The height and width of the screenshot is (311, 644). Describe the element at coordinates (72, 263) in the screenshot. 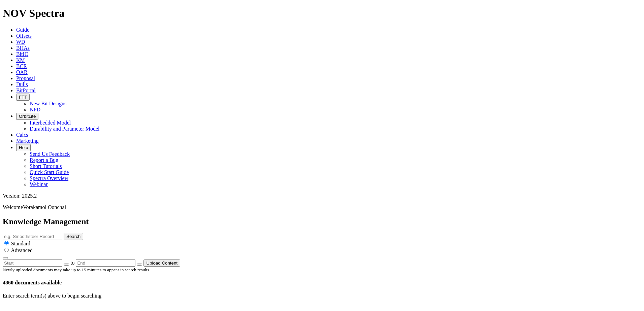

I see `span: to` at that location.